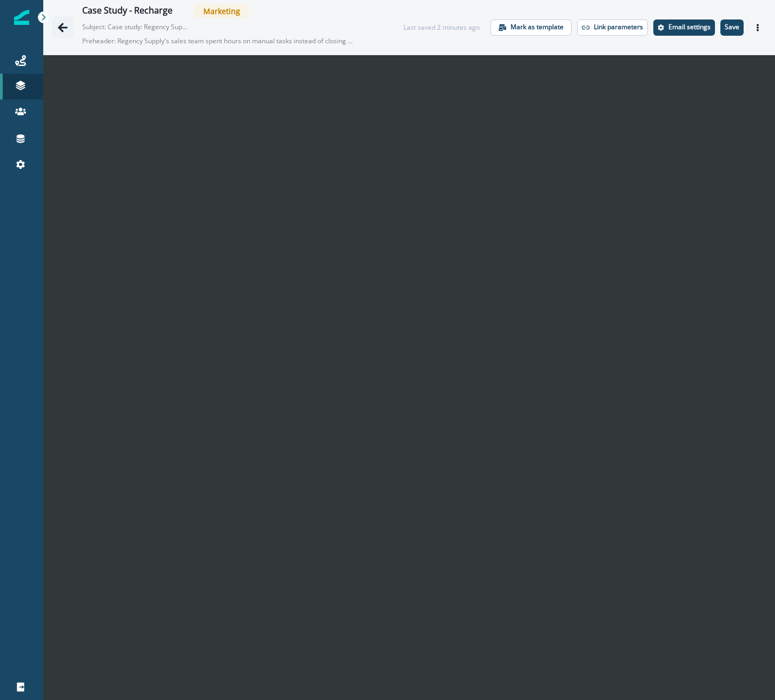 The image size is (775, 700). What do you see at coordinates (685, 28) in the screenshot?
I see `button: Settings` at bounding box center [685, 28].